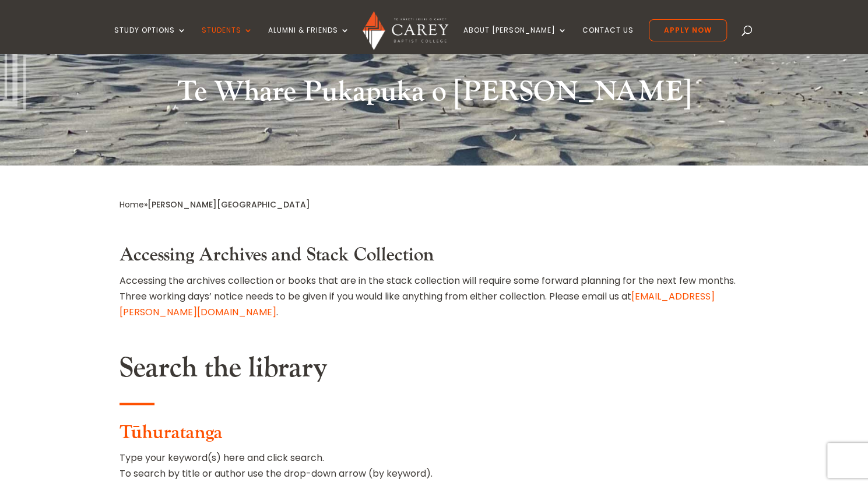 The height and width of the screenshot is (486, 868). I want to click on h3: Accessing Archives and Stack Collection, so click(434, 258).